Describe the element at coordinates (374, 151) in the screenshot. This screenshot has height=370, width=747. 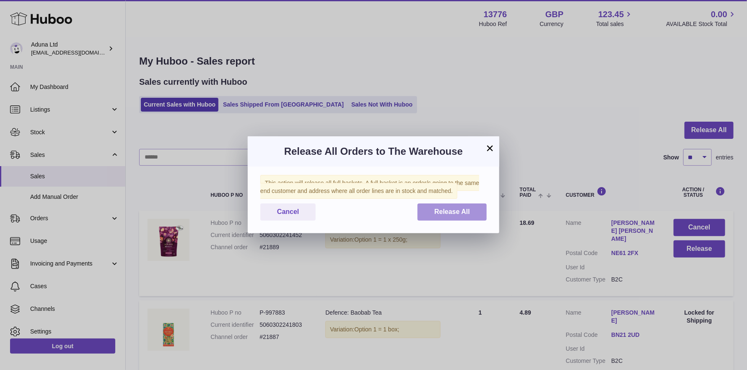
I see `h3: Release All Orders to The Warehouse` at that location.